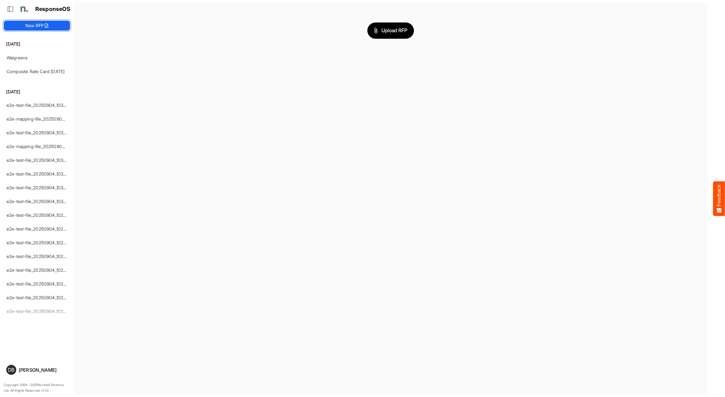  I want to click on a: e2e-test-file_20250904_102855, so click(39, 256).